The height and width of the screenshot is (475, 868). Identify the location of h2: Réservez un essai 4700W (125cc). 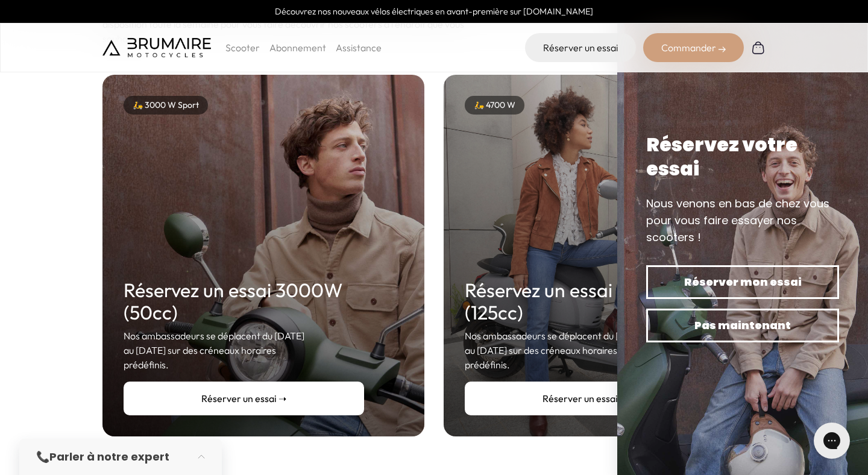
(584, 301).